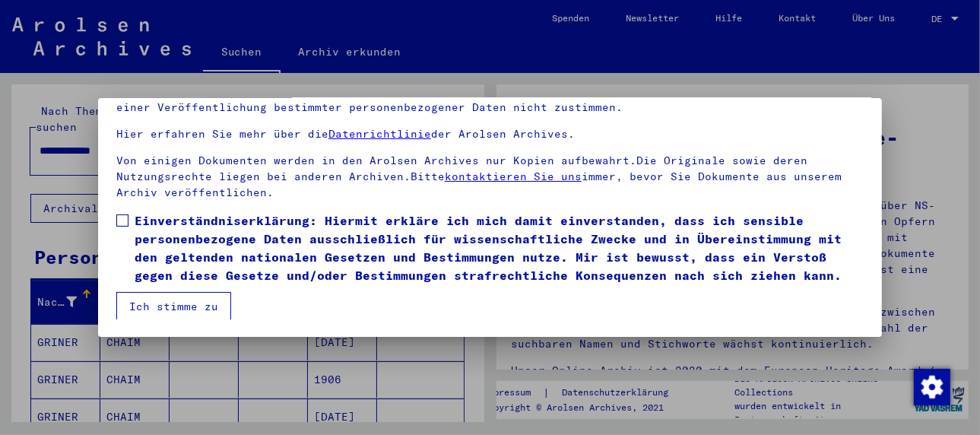 The height and width of the screenshot is (435, 980). Describe the element at coordinates (380, 134) in the screenshot. I see `a: Datenrichtlinie` at that location.